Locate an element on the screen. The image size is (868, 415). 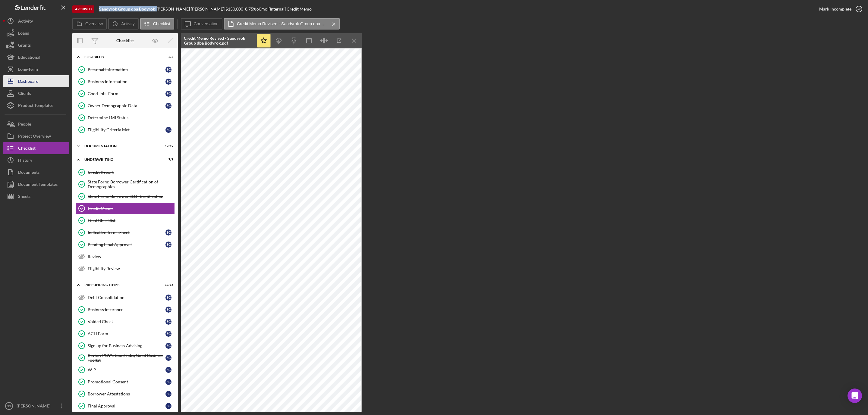
a: Long-Term is located at coordinates (36, 69).